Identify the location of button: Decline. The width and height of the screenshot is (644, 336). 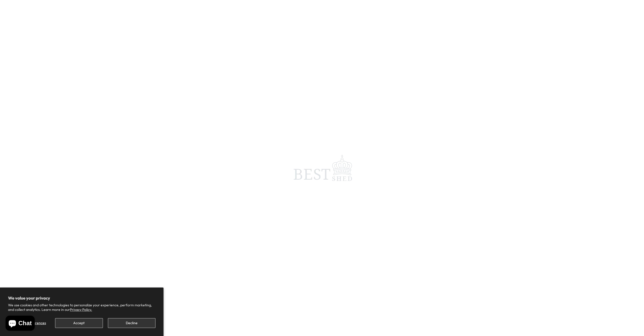
(132, 323).